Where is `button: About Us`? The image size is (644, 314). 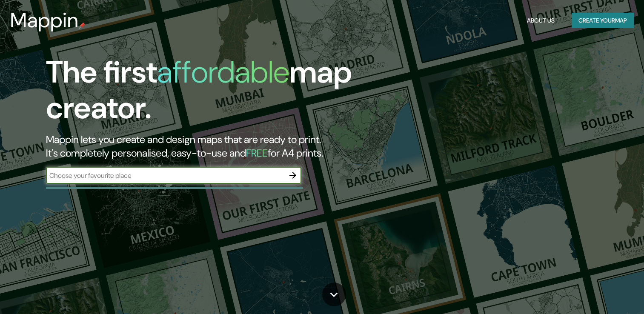
button: About Us is located at coordinates (541, 20).